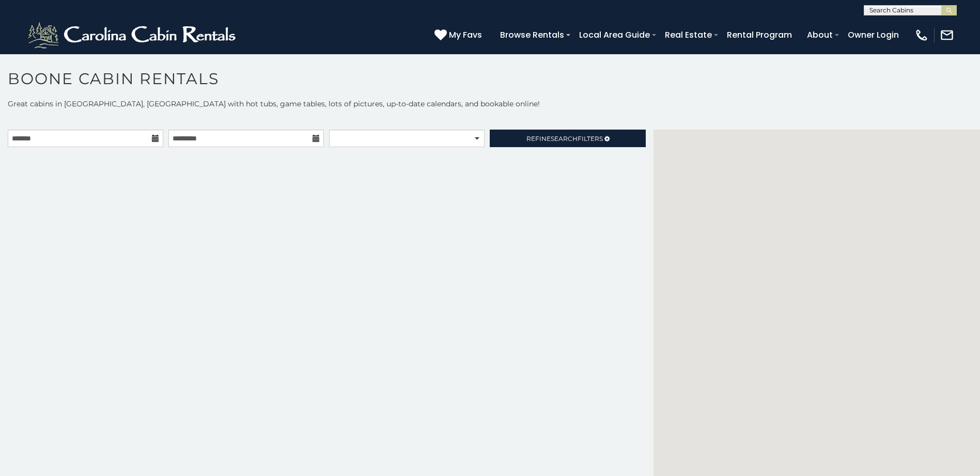 This screenshot has width=980, height=476. Describe the element at coordinates (565, 138) in the screenshot. I see `span: Refine Filters` at that location.